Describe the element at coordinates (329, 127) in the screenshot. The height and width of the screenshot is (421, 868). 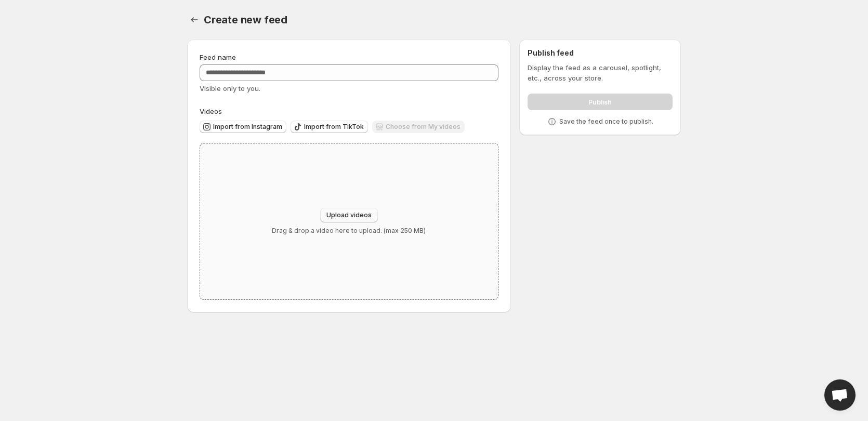
I see `button: Import from TikTok` at that location.